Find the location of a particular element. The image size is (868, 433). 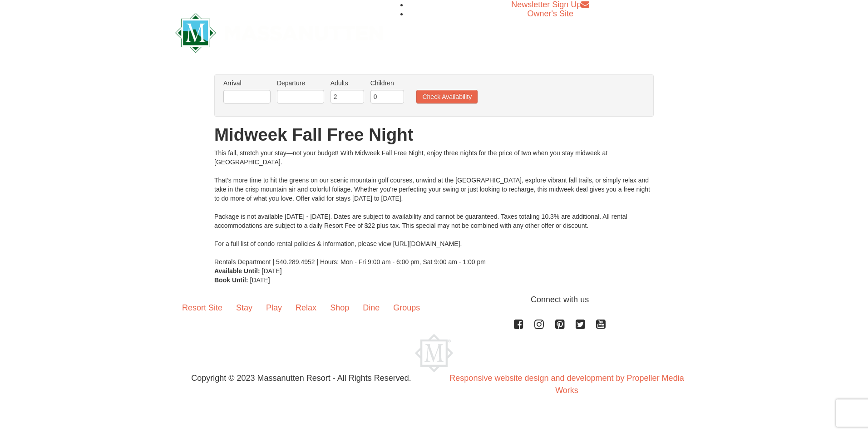

a: Owner's Site is located at coordinates (550, 13).